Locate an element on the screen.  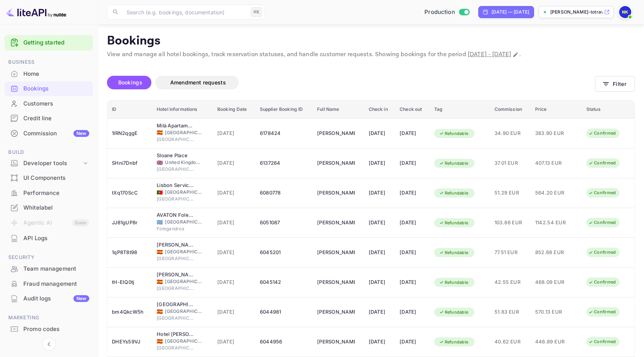
span: 51.29 EUR is located at coordinates (510, 193).